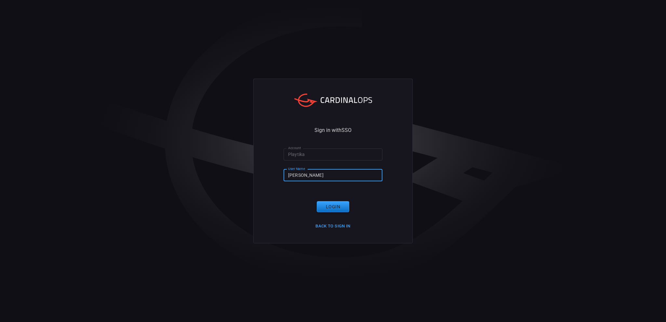 The width and height of the screenshot is (666, 322). What do you see at coordinates (297, 169) in the screenshot?
I see `label: User Name` at bounding box center [297, 169].